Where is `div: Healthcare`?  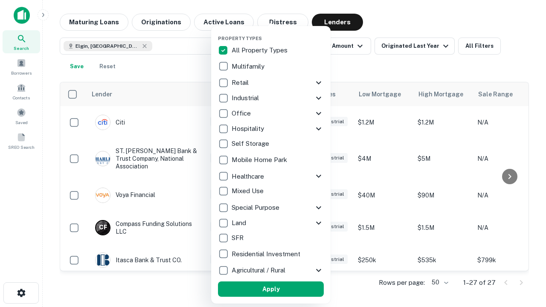
div: Healthcare is located at coordinates (271, 176).